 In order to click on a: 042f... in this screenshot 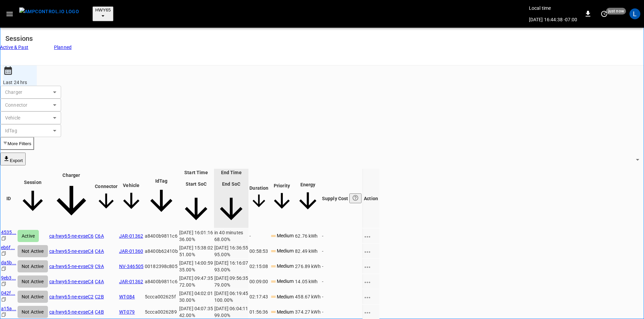, I will do `click(8, 293)`.